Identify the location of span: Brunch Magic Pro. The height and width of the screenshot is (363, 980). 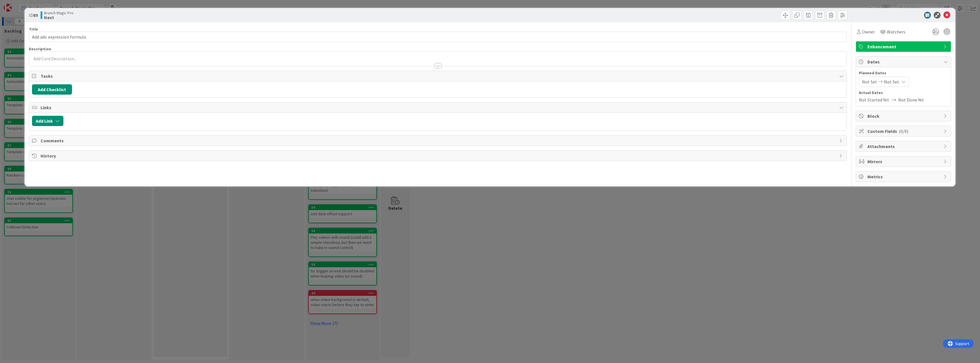
(59, 13).